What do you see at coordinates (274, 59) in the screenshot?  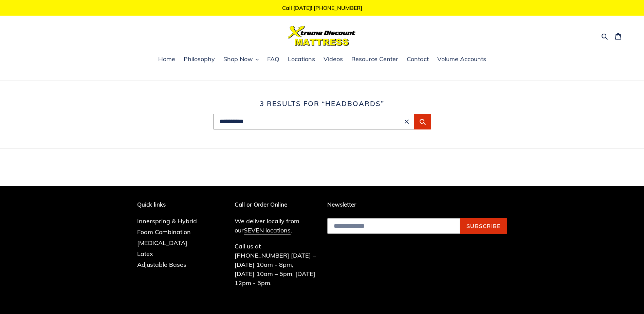 I see `a: FAQ` at bounding box center [274, 59].